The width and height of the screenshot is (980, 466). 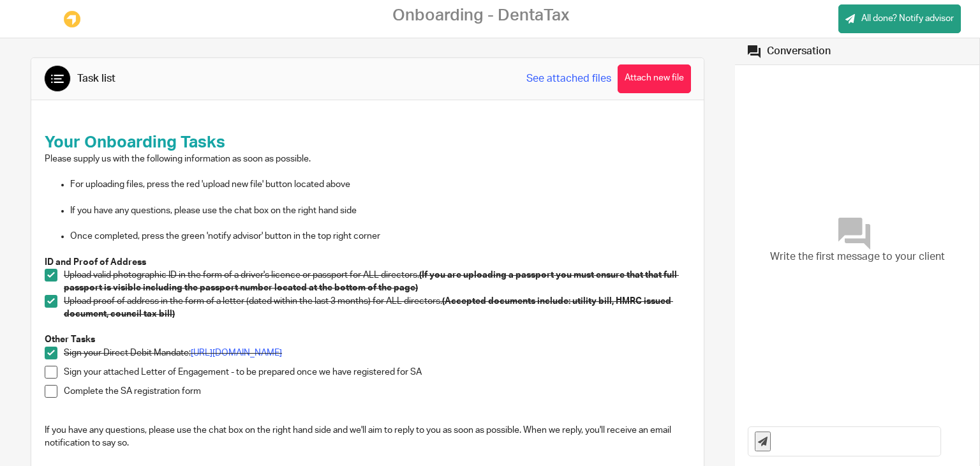 What do you see at coordinates (134, 142) in the screenshot?
I see `span: Your Onboarding Tasks` at bounding box center [134, 142].